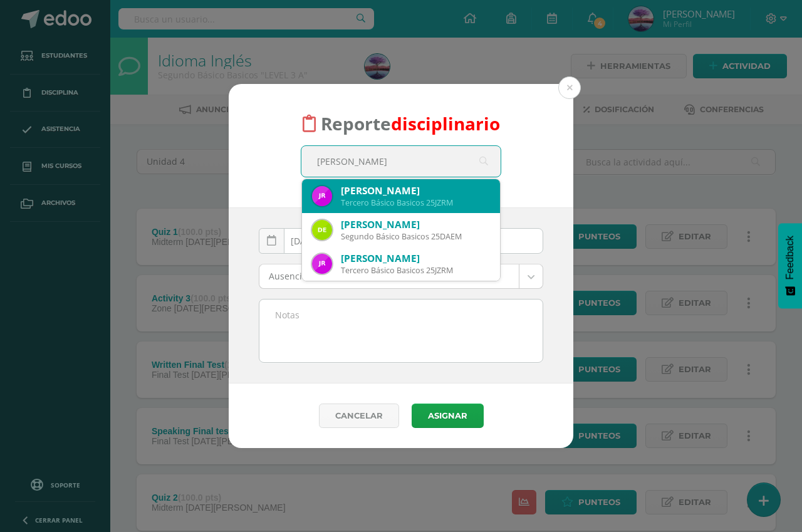  Describe the element at coordinates (415, 236) in the screenshot. I see `div: Segundo Básico Basicos 25DAEM` at that location.